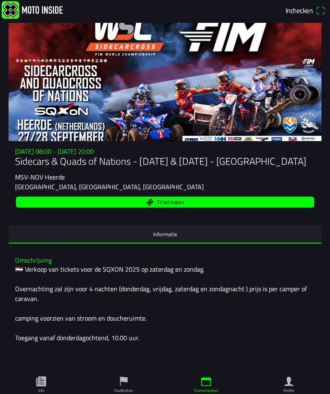 The width and height of the screenshot is (330, 394). Describe the element at coordinates (41, 390) in the screenshot. I see `ion-label: Info` at that location.